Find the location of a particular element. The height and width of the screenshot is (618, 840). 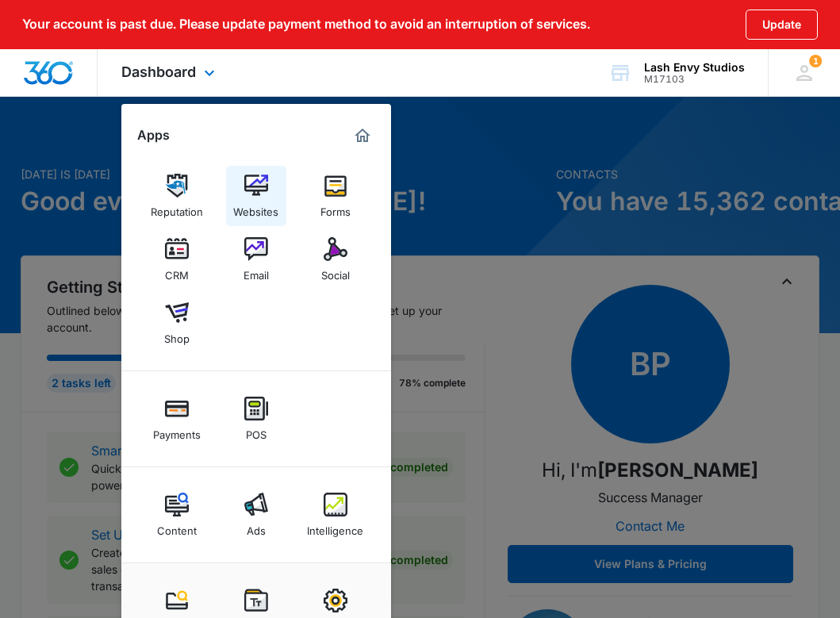

div: Intelligence is located at coordinates (335, 527).